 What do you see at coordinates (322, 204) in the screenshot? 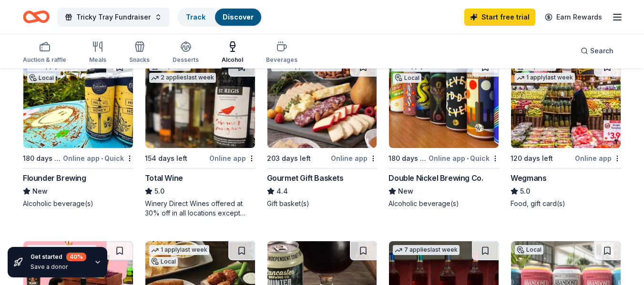
I see `div: Gift basket(s)` at bounding box center [322, 204].